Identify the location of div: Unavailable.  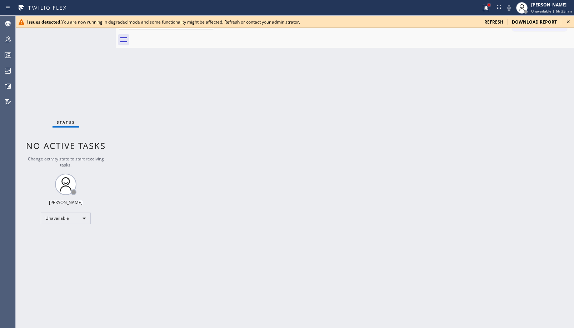
(66, 218).